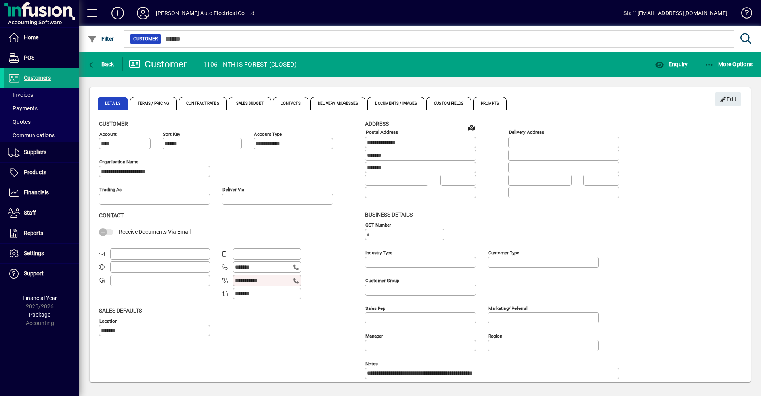 The image size is (761, 396). Describe the element at coordinates (31, 135) in the screenshot. I see `span: Communications` at that location.